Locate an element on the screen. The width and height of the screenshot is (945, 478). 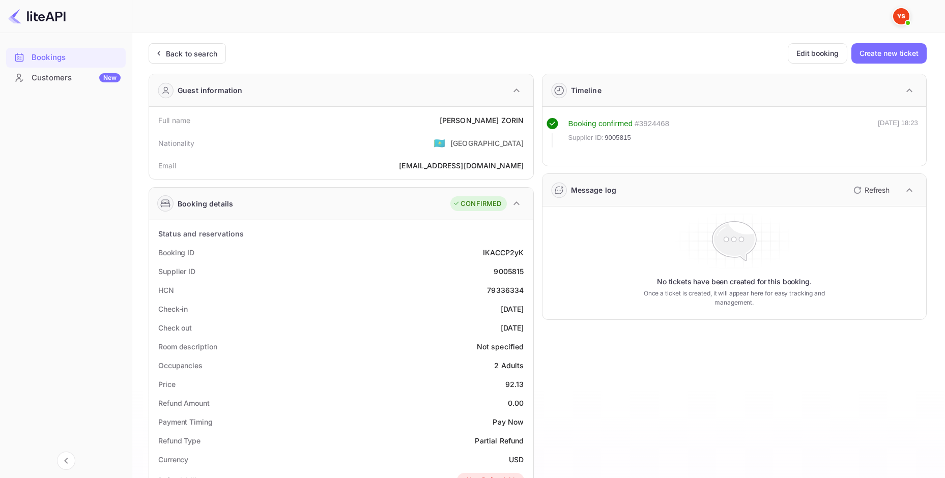
div: Check out is located at coordinates (175, 328).